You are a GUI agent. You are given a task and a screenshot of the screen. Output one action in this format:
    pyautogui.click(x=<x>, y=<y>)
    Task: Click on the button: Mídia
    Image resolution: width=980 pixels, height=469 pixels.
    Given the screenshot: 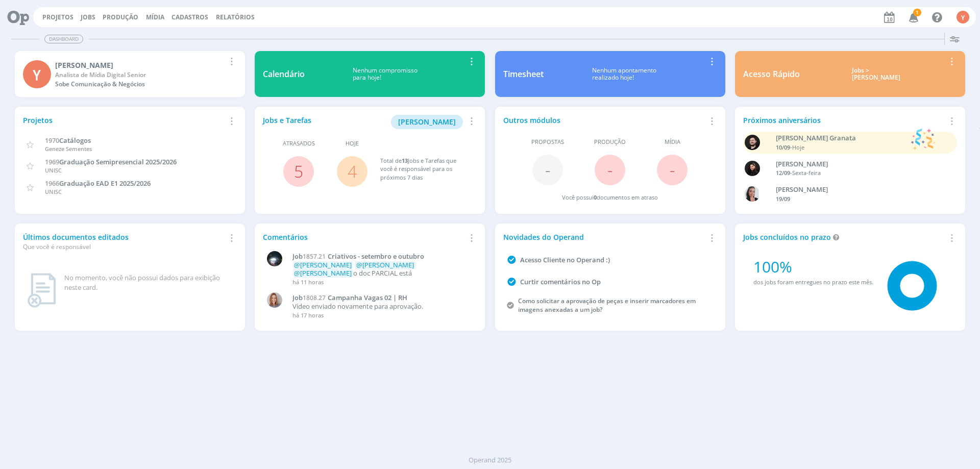 What is the action you would take?
    pyautogui.click(x=155, y=17)
    